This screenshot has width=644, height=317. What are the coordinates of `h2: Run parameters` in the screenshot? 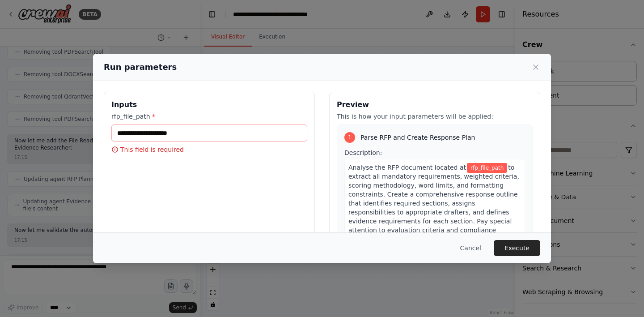 It's located at (140, 68).